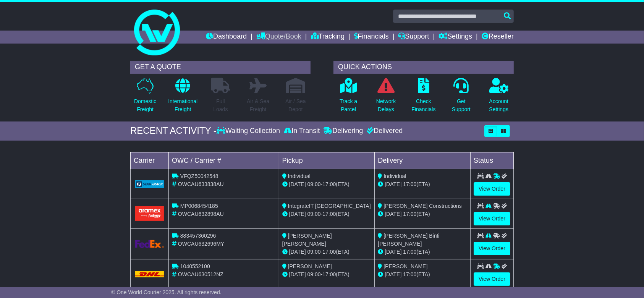  Describe the element at coordinates (258, 105) in the screenshot. I see `p: Air & Sea Freight` at that location.